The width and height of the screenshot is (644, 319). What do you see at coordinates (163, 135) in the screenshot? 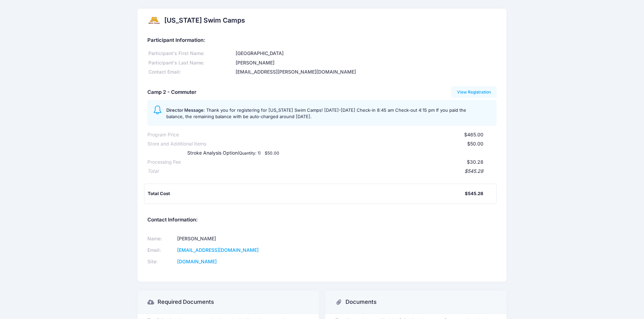
I see `div: Program Price` at bounding box center [163, 135].